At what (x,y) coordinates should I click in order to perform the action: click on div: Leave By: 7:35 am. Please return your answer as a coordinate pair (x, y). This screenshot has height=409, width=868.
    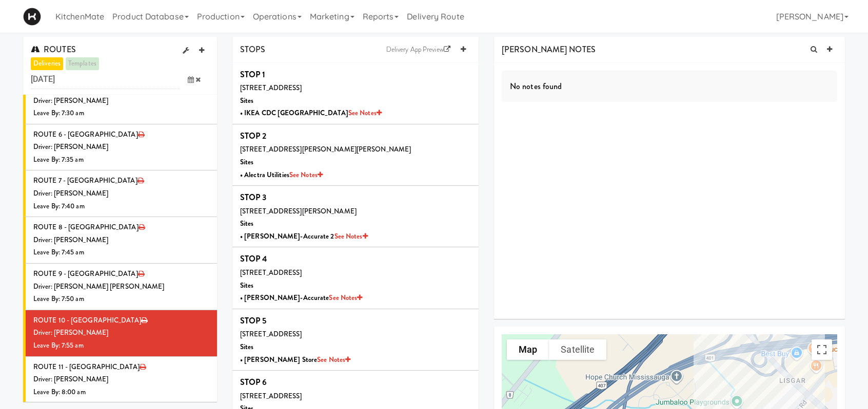
    Looking at the image, I should click on (121, 160).